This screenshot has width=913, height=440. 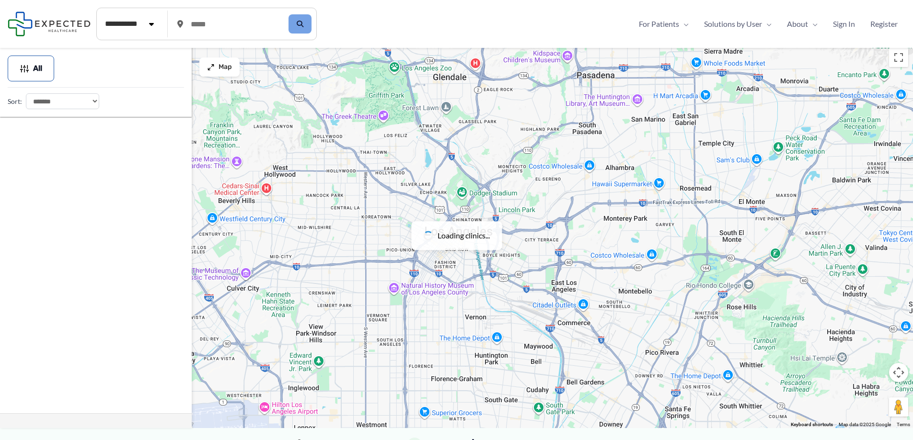 What do you see at coordinates (797, 24) in the screenshot?
I see `span: About` at bounding box center [797, 24].